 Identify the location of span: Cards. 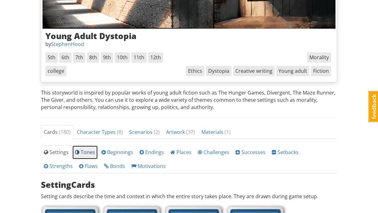
(57, 132).